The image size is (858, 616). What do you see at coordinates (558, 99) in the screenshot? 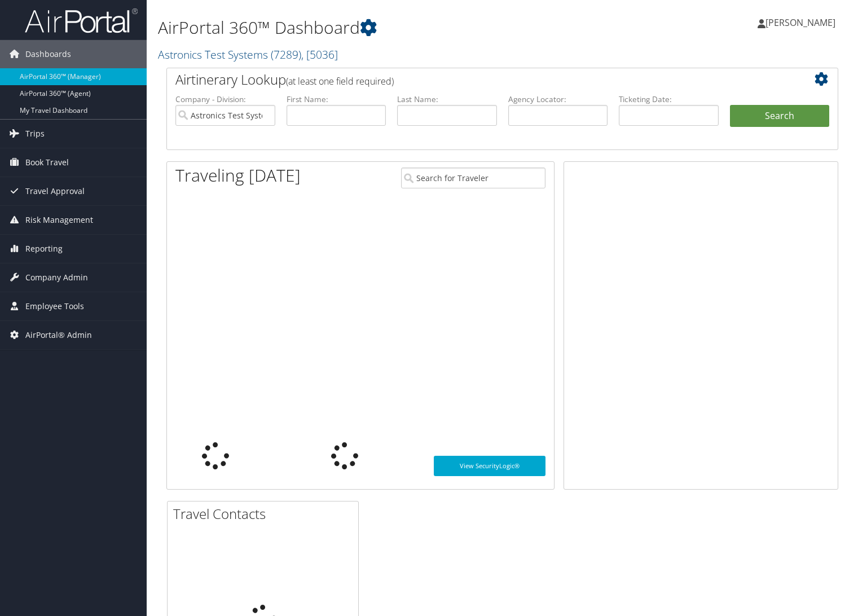
I see `label: Agency Locator:` at bounding box center [558, 99].